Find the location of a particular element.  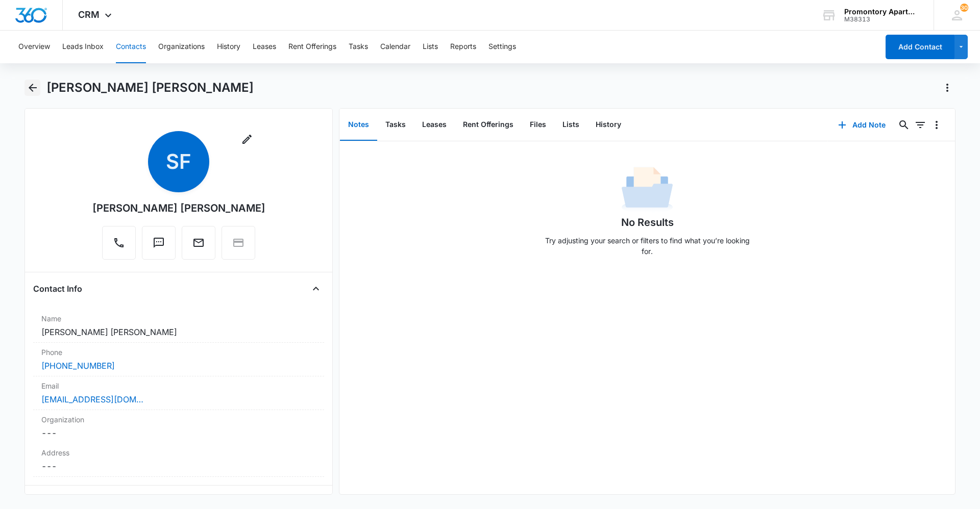

button: Overview is located at coordinates (34, 47).